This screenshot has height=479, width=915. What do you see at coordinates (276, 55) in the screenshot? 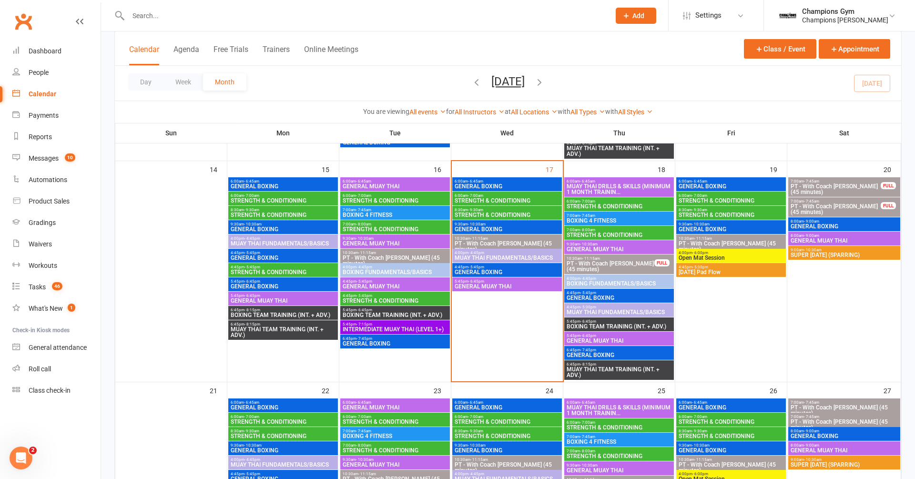
I see `button: Trainers` at bounding box center [276, 55].